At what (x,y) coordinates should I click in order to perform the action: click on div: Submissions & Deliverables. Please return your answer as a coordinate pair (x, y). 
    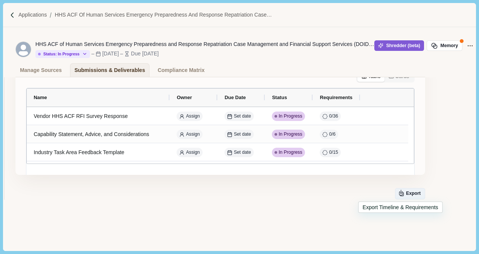
    Looking at the image, I should click on (110, 70).